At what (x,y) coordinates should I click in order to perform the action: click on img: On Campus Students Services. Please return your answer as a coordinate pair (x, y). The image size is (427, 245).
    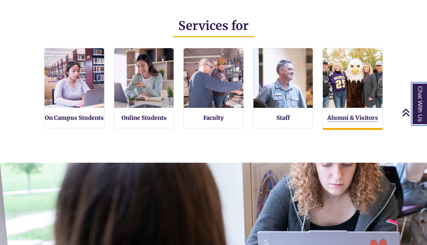
    Looking at the image, I should click on (74, 78).